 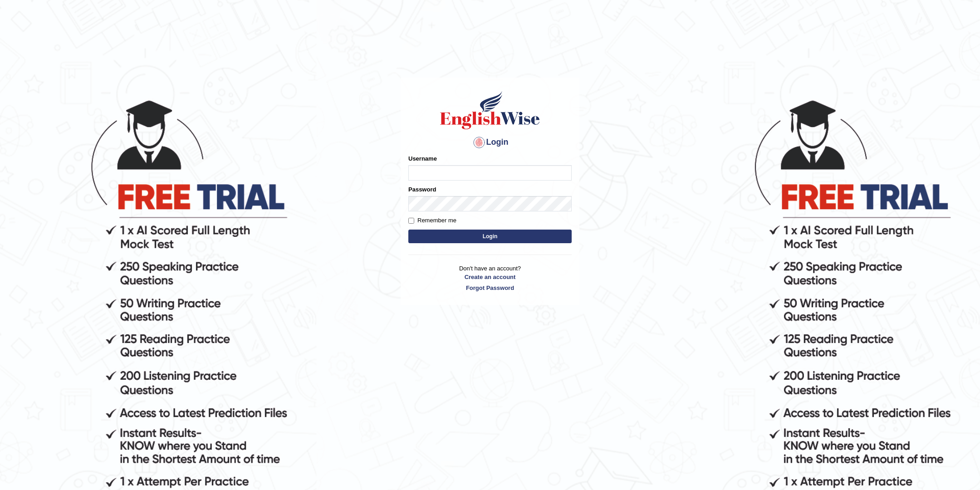 I want to click on label: Username, so click(x=423, y=159).